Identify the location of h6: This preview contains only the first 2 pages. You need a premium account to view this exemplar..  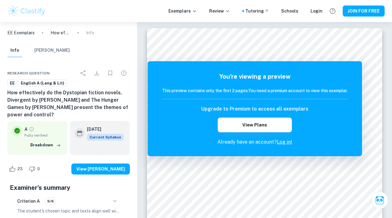
(255, 91).